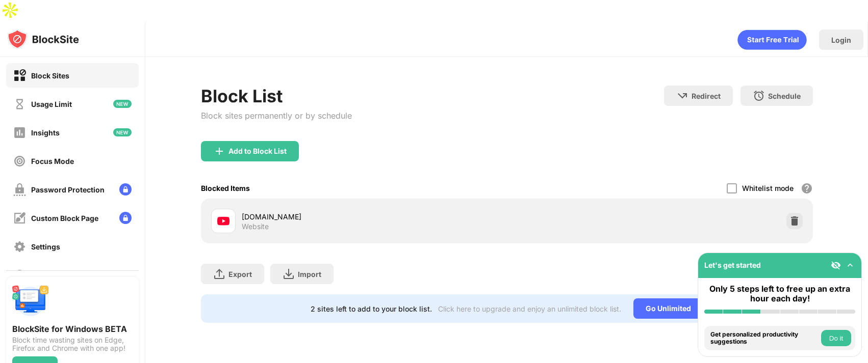 This screenshot has width=868, height=363. I want to click on img: time-usage-off.svg, so click(20, 104).